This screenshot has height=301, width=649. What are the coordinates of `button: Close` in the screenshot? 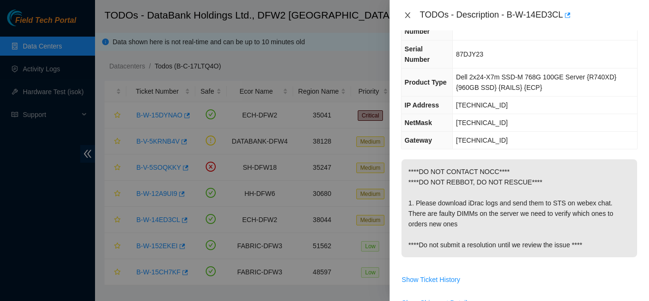 It's located at (408, 15).